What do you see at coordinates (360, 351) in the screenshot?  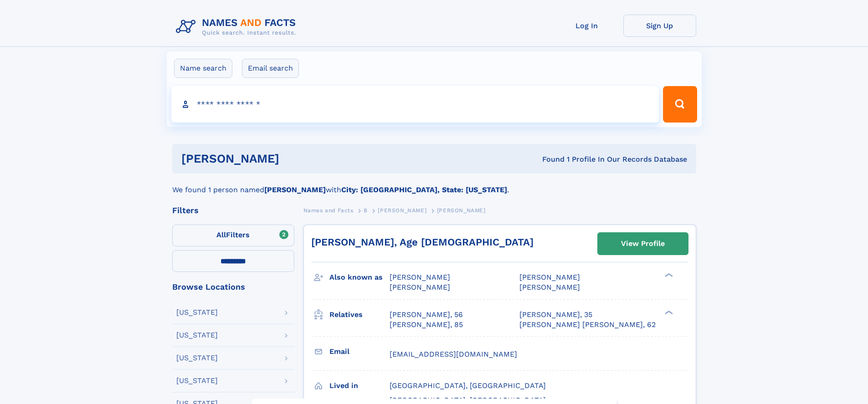 I see `h3: Email` at bounding box center [360, 351].